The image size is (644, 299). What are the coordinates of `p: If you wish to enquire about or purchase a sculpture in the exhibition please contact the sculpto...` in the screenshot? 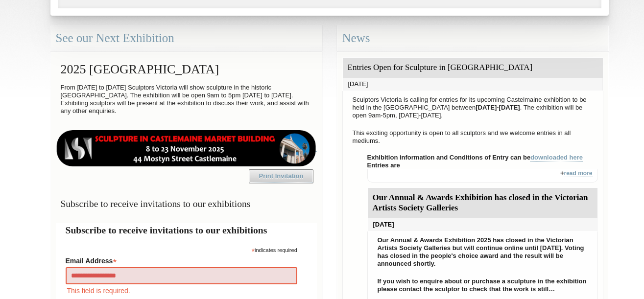 It's located at (482, 285).